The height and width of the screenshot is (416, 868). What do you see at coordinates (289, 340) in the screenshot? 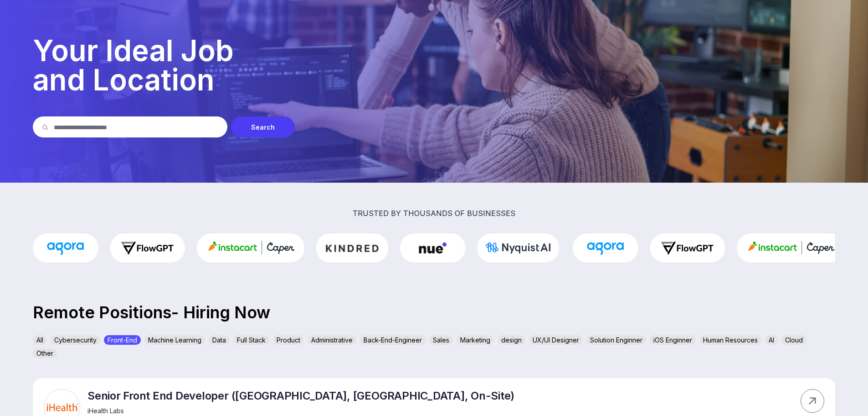
I see `div: Product` at bounding box center [289, 340].